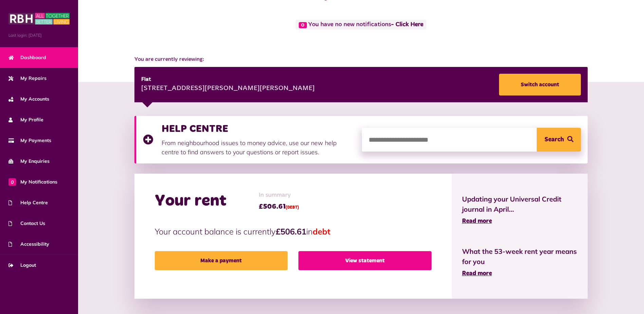 This screenshot has width=644, height=314. Describe the element at coordinates (279, 206) in the screenshot. I see `span: £506.61` at that location.